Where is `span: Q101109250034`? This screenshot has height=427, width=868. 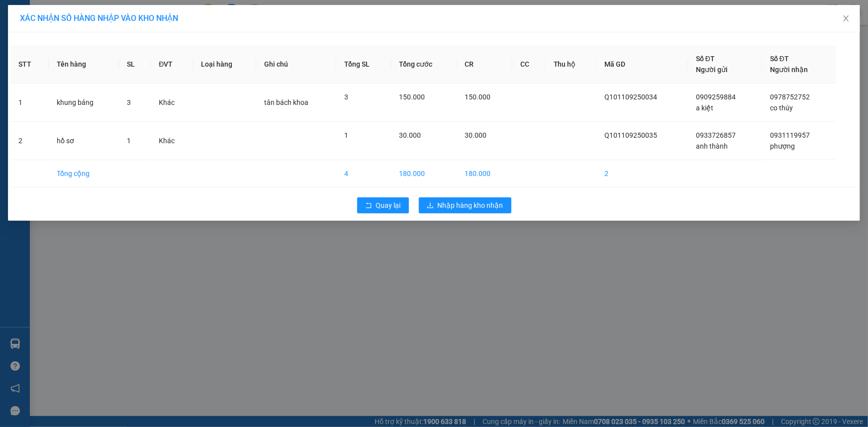 span: Q101109250034 is located at coordinates (631, 97).